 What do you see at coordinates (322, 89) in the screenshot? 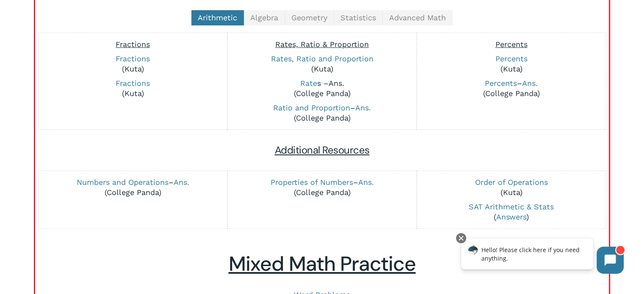
I see `p: s – (College Panda)` at bounding box center [322, 89].